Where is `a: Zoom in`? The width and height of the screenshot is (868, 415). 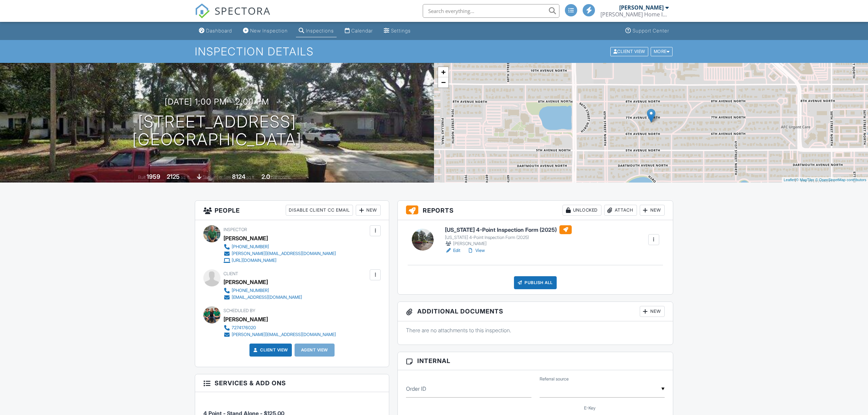 a: Zoom in is located at coordinates (444, 72).